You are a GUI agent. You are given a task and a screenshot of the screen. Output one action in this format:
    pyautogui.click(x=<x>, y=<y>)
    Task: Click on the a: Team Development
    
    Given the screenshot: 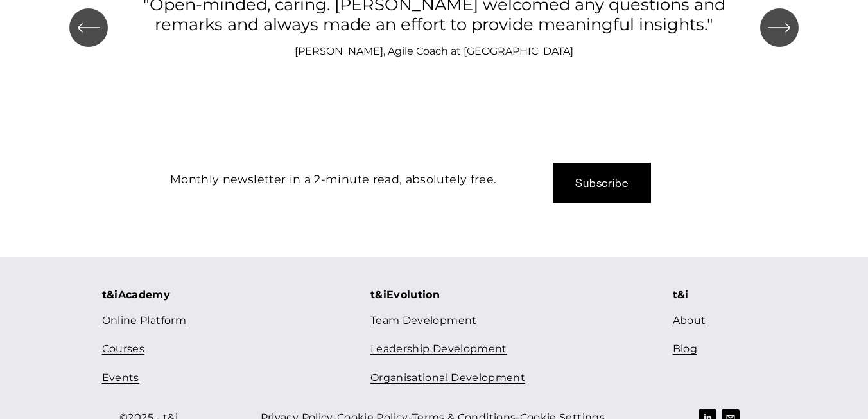 What is the action you would take?
    pyautogui.click(x=424, y=321)
    